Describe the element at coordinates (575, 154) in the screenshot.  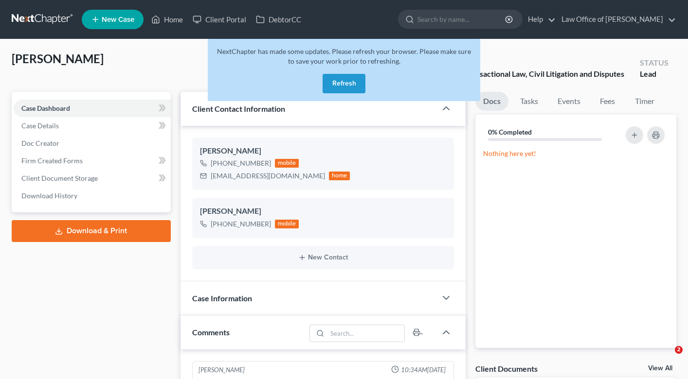
I see `p: Nothing here yet!` at that location.